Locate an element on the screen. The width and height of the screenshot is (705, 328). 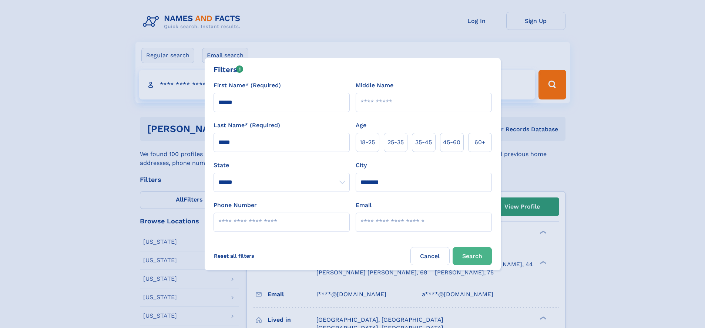
label: City is located at coordinates (361, 165).